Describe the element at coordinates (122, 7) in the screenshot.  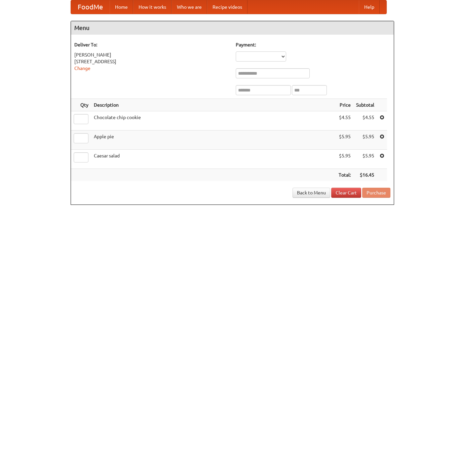
I see `a: Home` at that location.